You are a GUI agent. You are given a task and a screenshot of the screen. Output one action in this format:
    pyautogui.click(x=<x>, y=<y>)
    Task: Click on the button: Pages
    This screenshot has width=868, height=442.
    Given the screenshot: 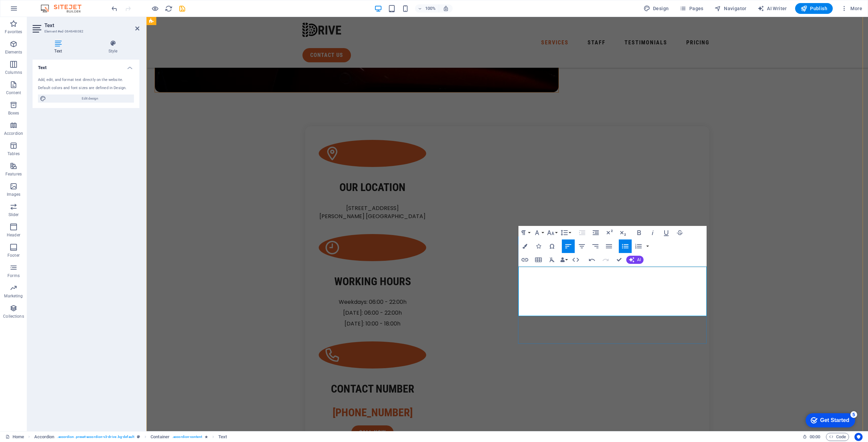 What is the action you would take?
    pyautogui.click(x=692, y=9)
    